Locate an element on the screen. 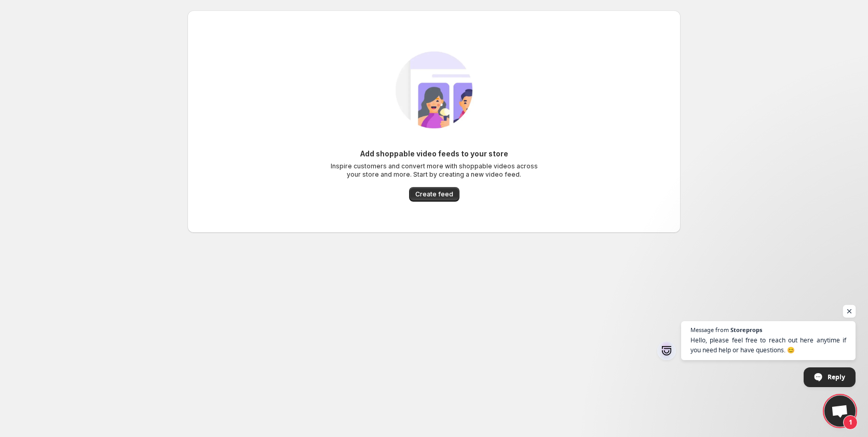 This screenshot has width=868, height=437. span: Reply is located at coordinates (836, 376).